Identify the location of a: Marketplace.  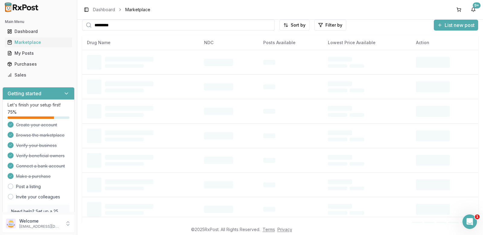
(38, 42).